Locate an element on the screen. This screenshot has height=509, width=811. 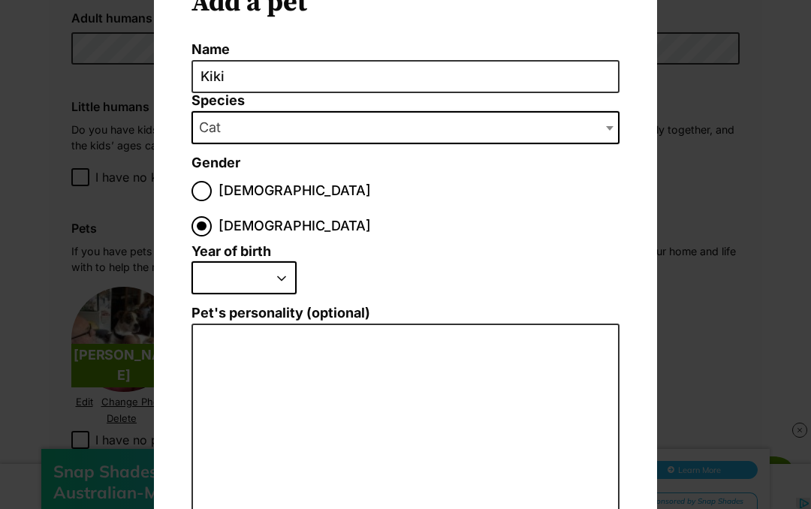
button: Learn More is located at coordinates (694, 51).